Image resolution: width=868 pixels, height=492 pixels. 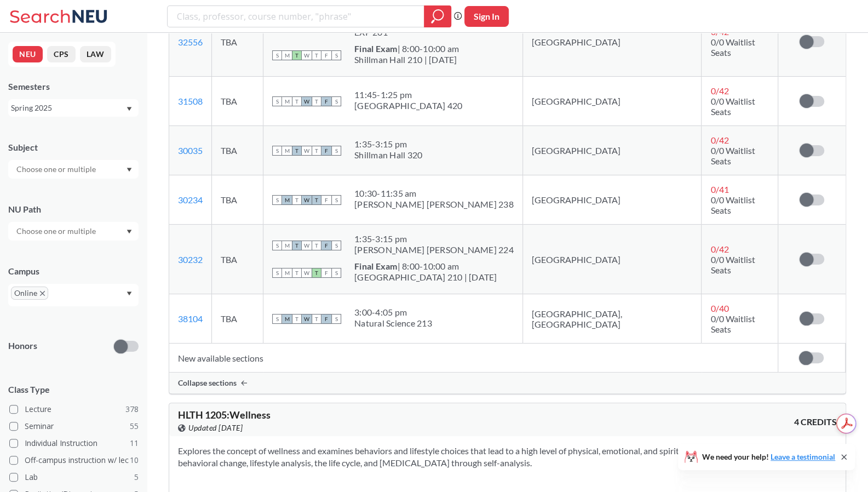 What do you see at coordinates (22, 346) in the screenshot?
I see `p: Honors` at bounding box center [22, 346].